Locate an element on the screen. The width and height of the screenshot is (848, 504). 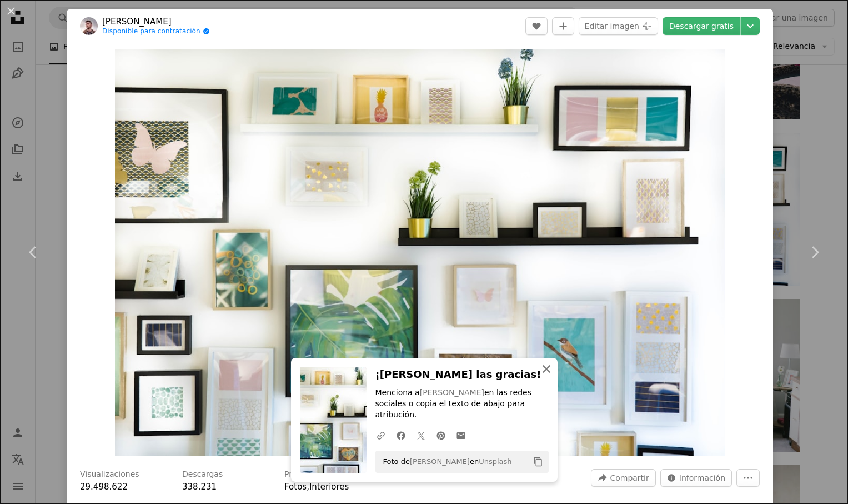
span: Foto de en is located at coordinates (445, 462).